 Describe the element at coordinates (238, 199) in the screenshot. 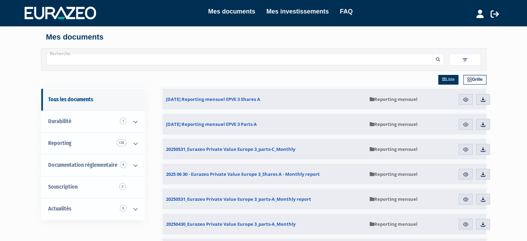

I see `span: 20250531_Eurazeo Private Value Europe 3_parts-A_Monthly report` at that location.